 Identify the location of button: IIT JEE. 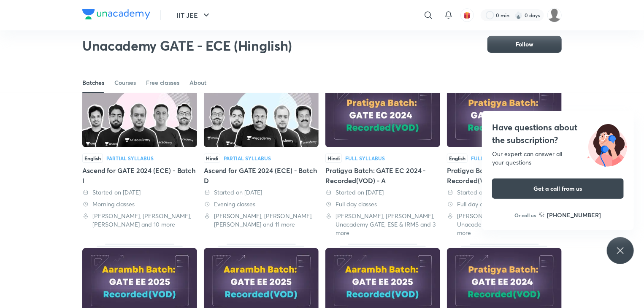
(194, 15).